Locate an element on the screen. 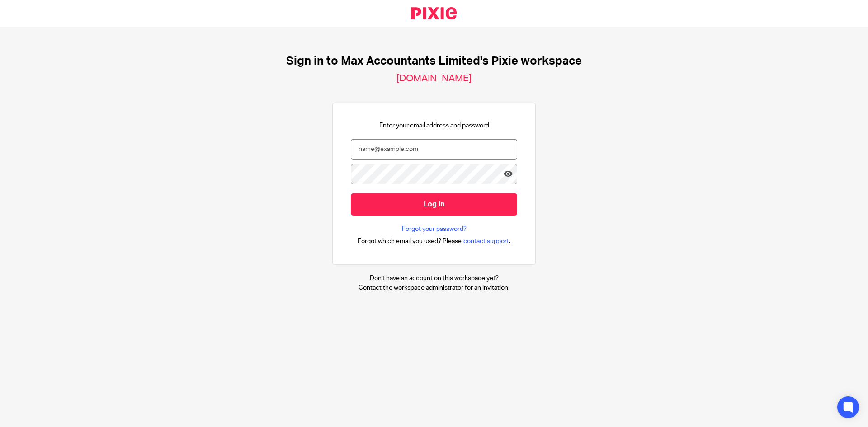 The height and width of the screenshot is (427, 868). p: Contact the workspace administrator for an invitation. is located at coordinates (434, 288).